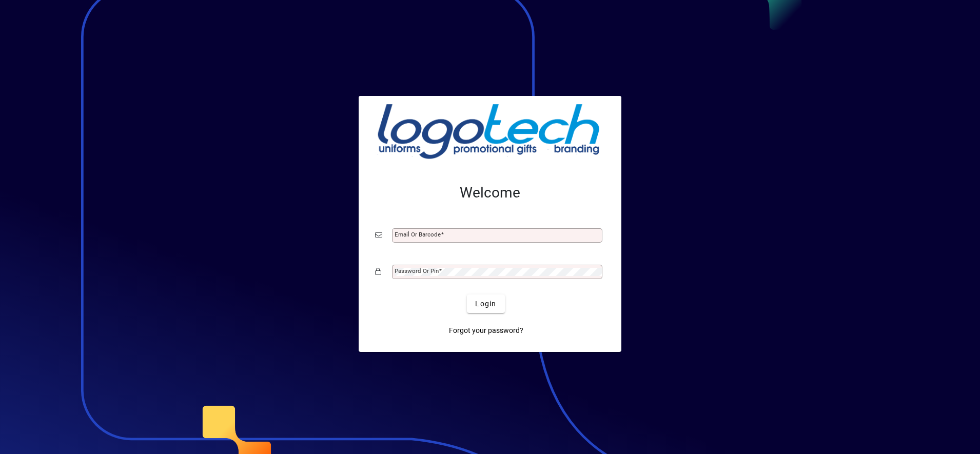 The image size is (980, 454). What do you see at coordinates (417, 271) in the screenshot?
I see `mat-label: Password or Pin` at bounding box center [417, 271].